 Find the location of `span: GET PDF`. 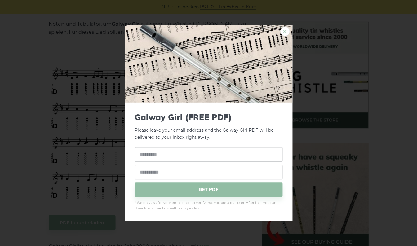

span: GET PDF is located at coordinates (208, 189).